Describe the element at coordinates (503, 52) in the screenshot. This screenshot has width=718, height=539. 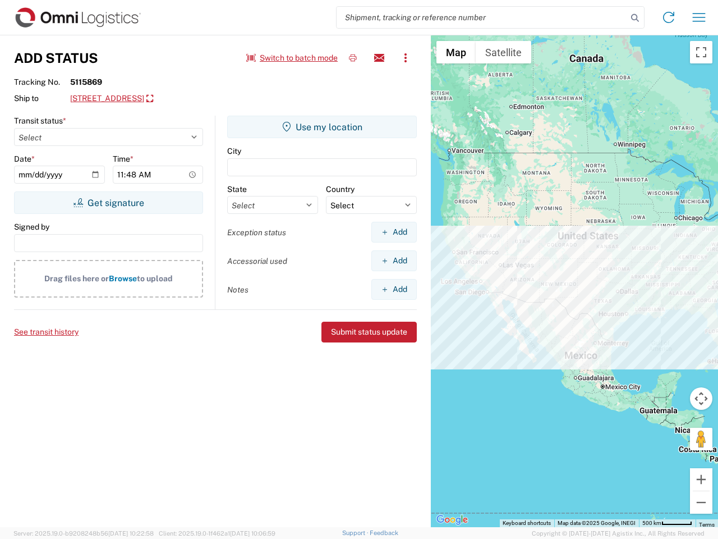
I see `button: Show satellite imagery` at that location.